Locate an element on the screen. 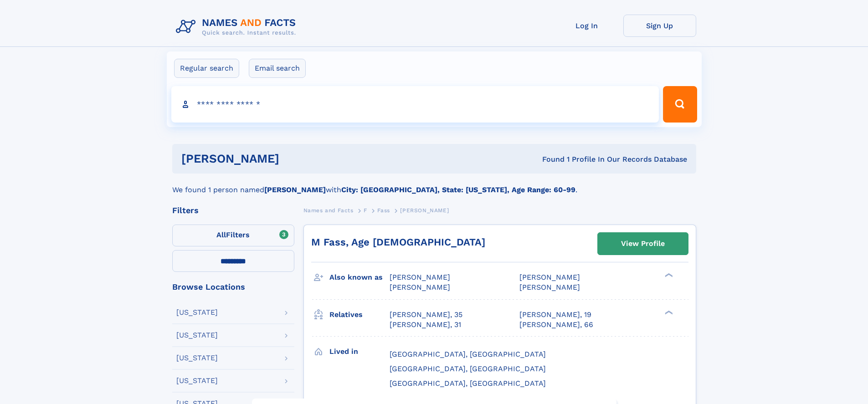 This screenshot has height=404, width=868. label: Filters is located at coordinates (234, 236).